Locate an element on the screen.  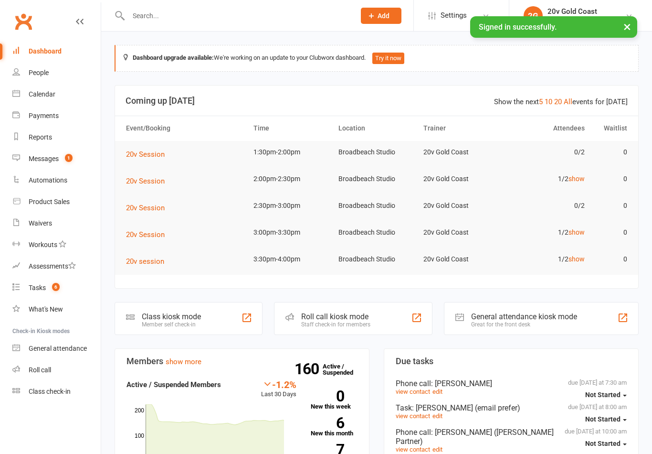
div: Workouts is located at coordinates (43, 245).